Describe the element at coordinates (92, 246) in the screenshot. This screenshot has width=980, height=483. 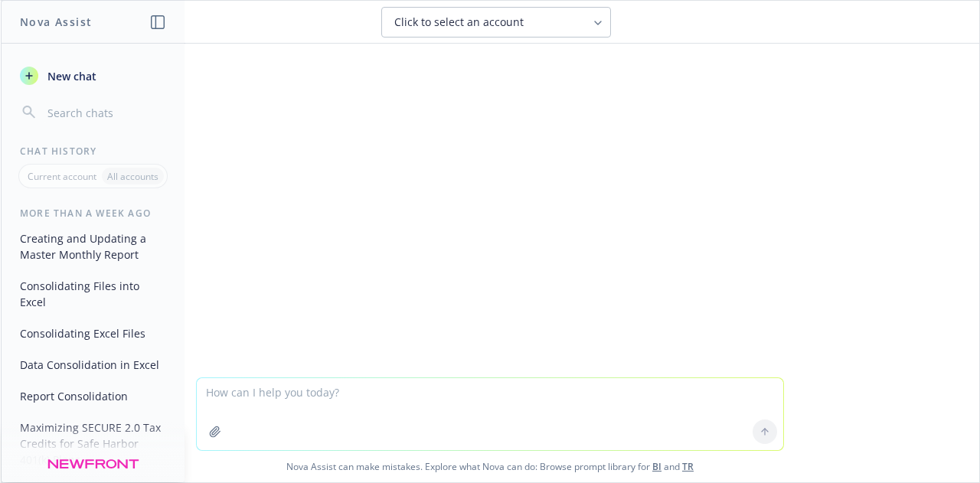
I see `button: Creating and Updating a Master Monthly Report` at that location.